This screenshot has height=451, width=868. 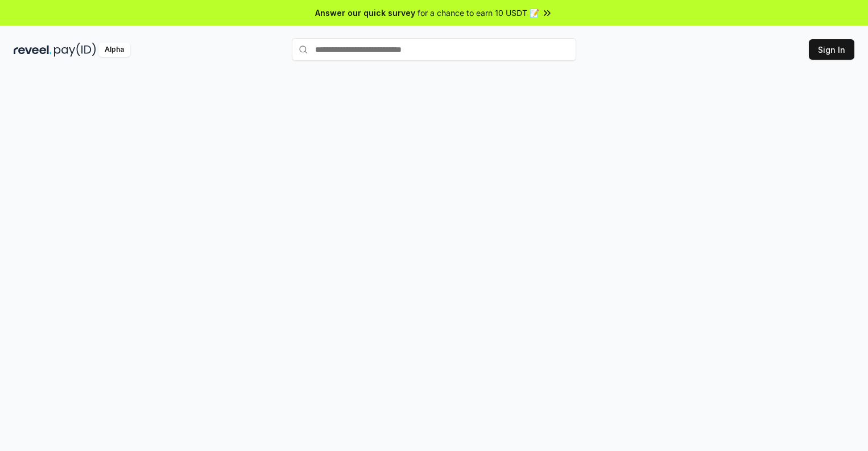 I want to click on span: for a chance to earn 10 USDT 📝, so click(x=478, y=12).